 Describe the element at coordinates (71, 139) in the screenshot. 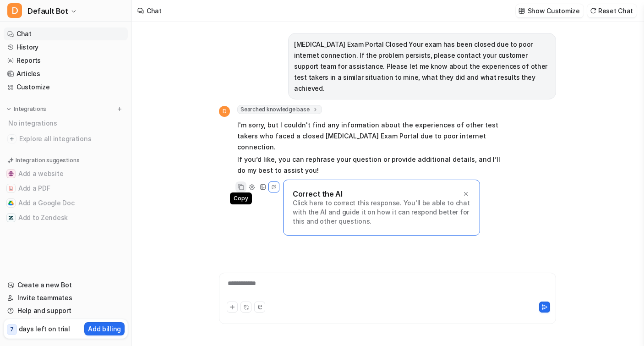

I see `span: Explore all integrations` at that location.